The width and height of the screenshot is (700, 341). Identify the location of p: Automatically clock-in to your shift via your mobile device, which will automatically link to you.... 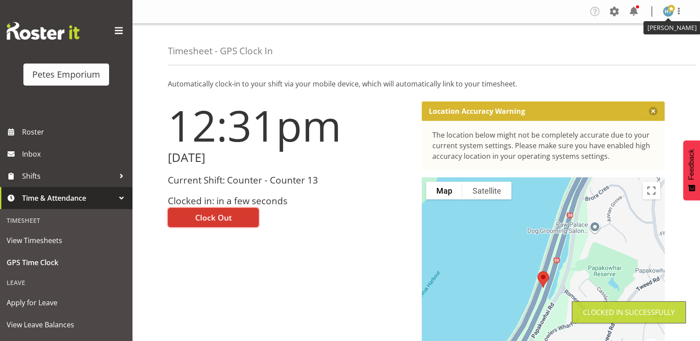
(416, 84).